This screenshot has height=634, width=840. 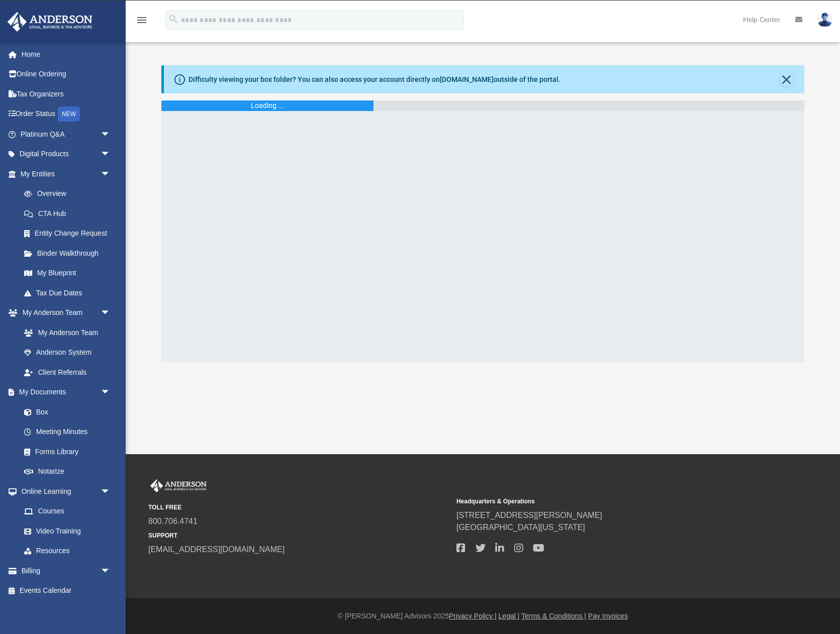 What do you see at coordinates (69, 114) in the screenshot?
I see `div: NEW` at bounding box center [69, 114].